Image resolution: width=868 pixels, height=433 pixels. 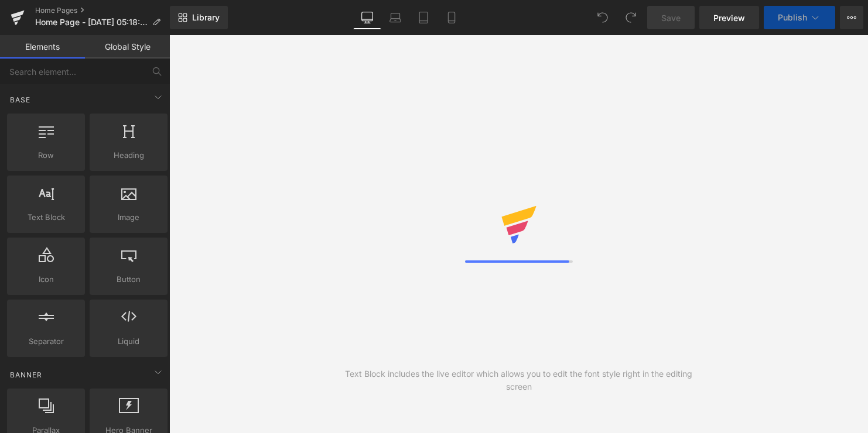 I want to click on span: Base, so click(x=20, y=100).